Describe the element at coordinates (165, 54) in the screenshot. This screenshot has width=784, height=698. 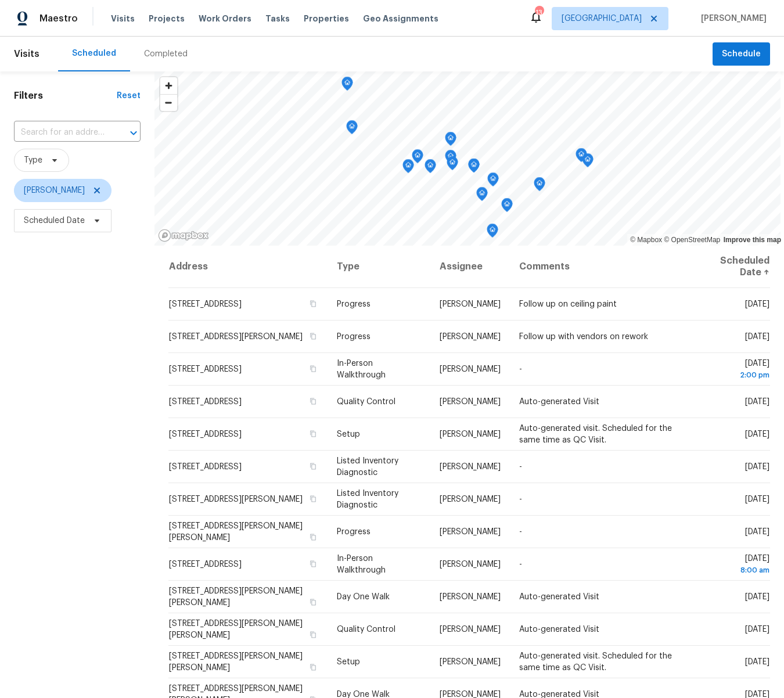
I see `div: Completed` at that location.